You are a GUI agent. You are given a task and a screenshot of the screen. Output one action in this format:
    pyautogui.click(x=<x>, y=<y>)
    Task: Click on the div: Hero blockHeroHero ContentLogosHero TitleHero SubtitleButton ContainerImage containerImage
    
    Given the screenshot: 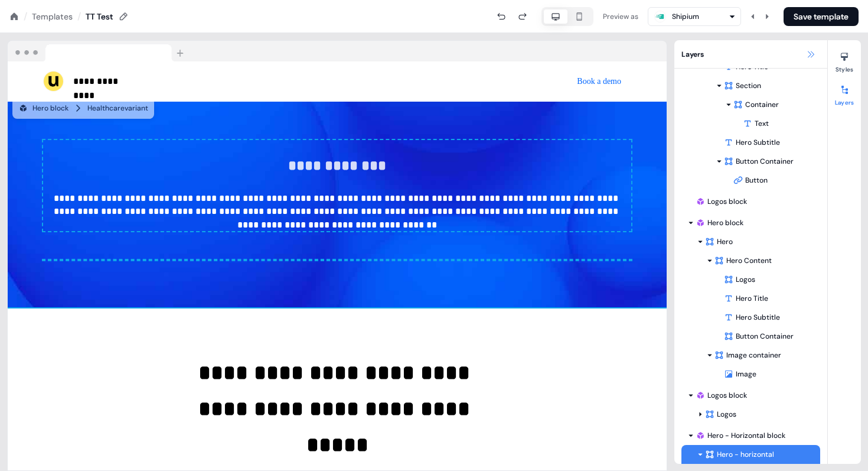 What is the action you would take?
    pyautogui.click(x=751, y=298)
    